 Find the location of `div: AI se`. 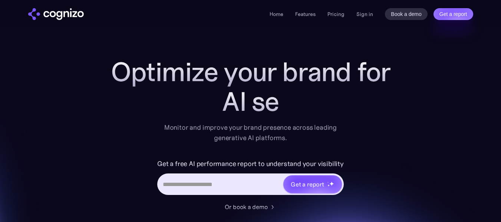

div: AI se is located at coordinates (251, 102).